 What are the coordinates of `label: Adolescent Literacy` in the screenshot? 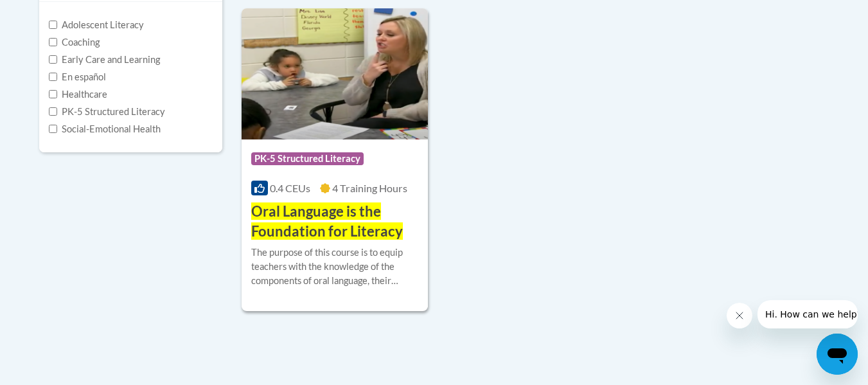 It's located at (96, 25).